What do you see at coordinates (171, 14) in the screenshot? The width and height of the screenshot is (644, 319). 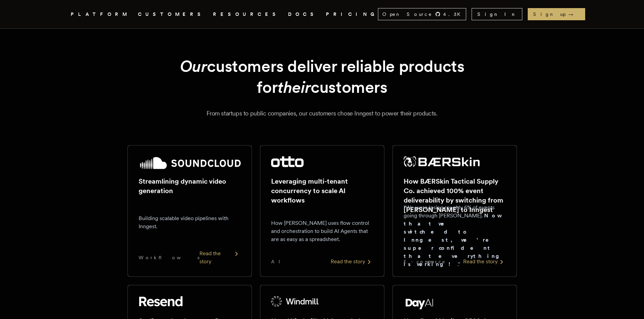 I see `a: CUSTOMERS` at bounding box center [171, 14].